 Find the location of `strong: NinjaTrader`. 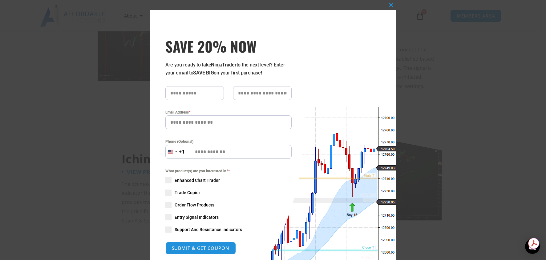

strong: NinjaTrader is located at coordinates (224, 65).